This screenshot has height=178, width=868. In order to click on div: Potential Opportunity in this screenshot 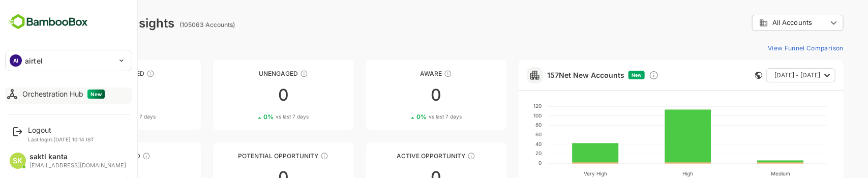, I will do `click(248, 156)`.